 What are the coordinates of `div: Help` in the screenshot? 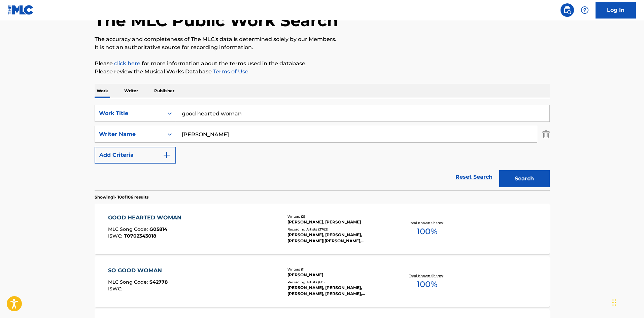 It's located at (585, 10).